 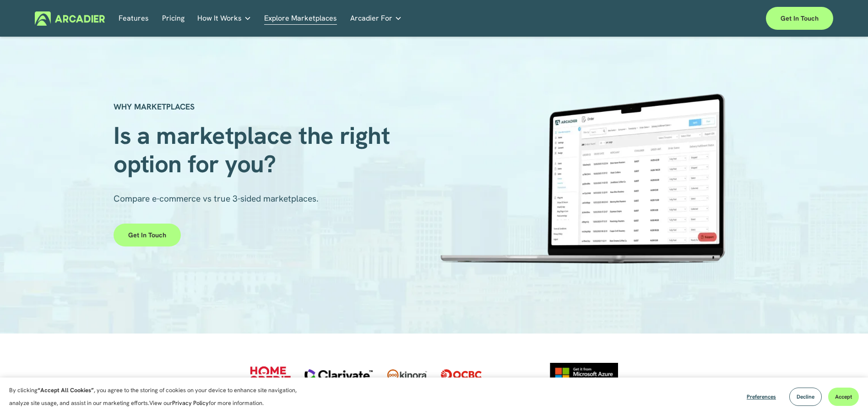 I want to click on a: Features, so click(x=134, y=18).